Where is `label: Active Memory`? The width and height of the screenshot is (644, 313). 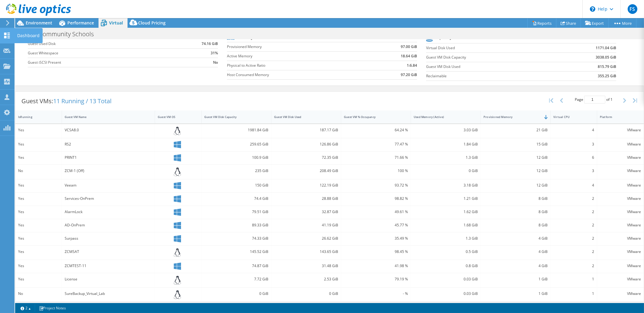 label: Active Memory is located at coordinates (297, 56).